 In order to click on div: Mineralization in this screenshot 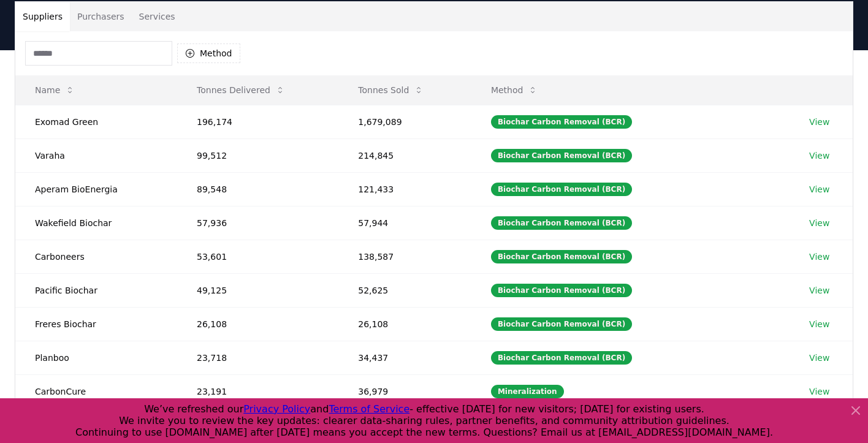, I will do `click(527, 392)`.